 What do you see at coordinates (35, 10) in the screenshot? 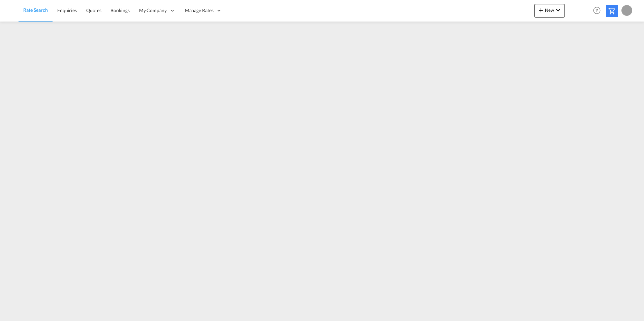
I see `span: Rate Search` at bounding box center [35, 10].